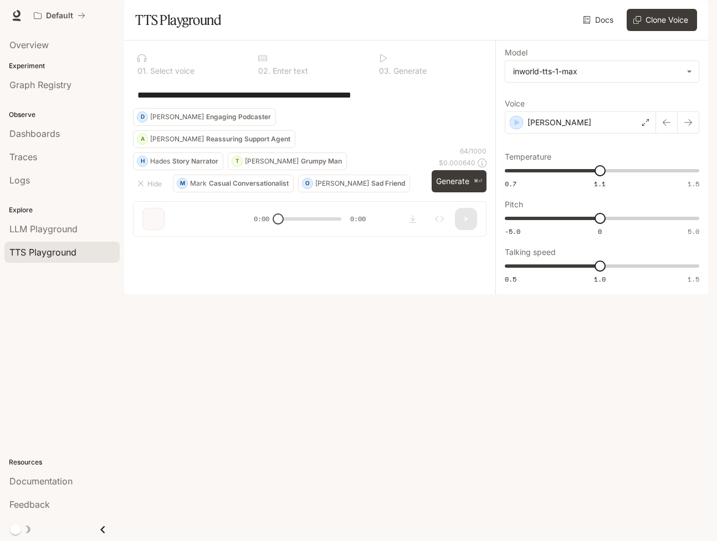  I want to click on button: Clone Voice, so click(661, 20).